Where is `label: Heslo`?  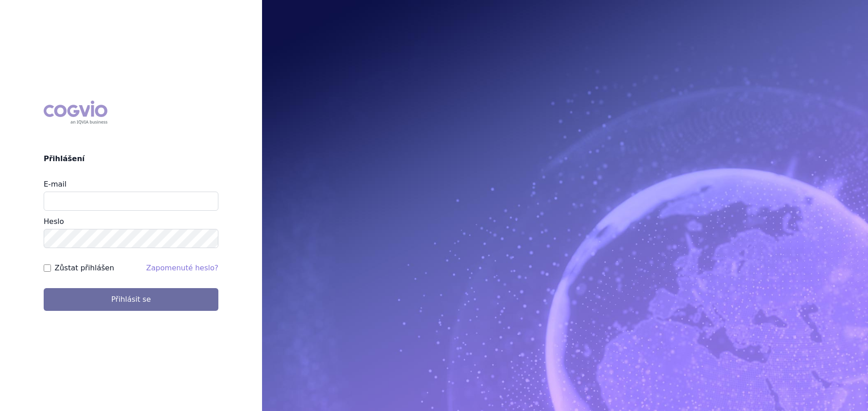 label: Heslo is located at coordinates (53, 221).